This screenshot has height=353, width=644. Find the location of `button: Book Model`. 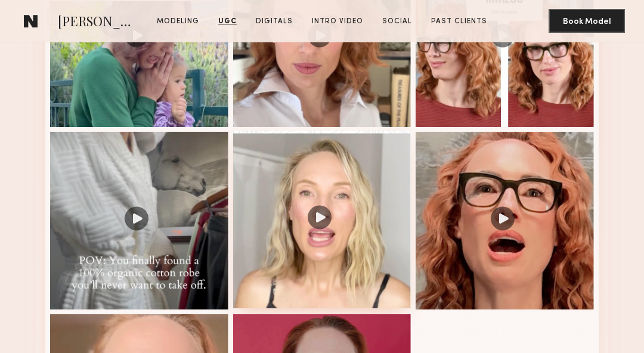

button: Book Model is located at coordinates (587, 21).